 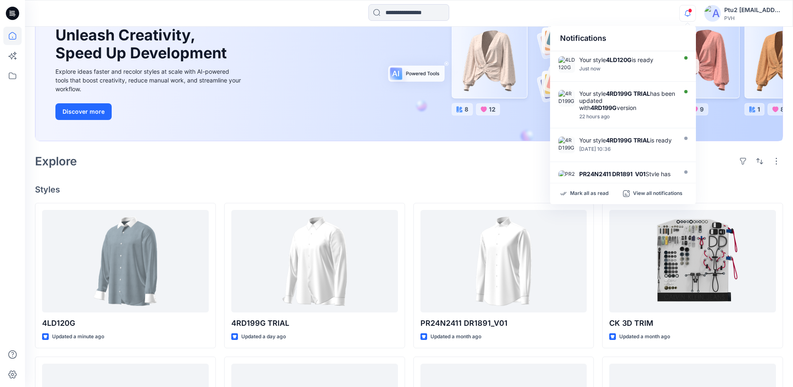 What do you see at coordinates (658, 194) in the screenshot?
I see `p: View all notifications` at bounding box center [658, 194].